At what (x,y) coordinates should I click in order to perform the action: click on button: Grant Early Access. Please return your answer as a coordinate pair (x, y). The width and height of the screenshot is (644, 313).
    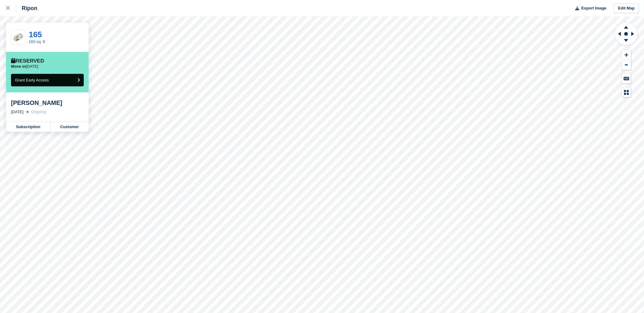
    Looking at the image, I should click on (47, 80).